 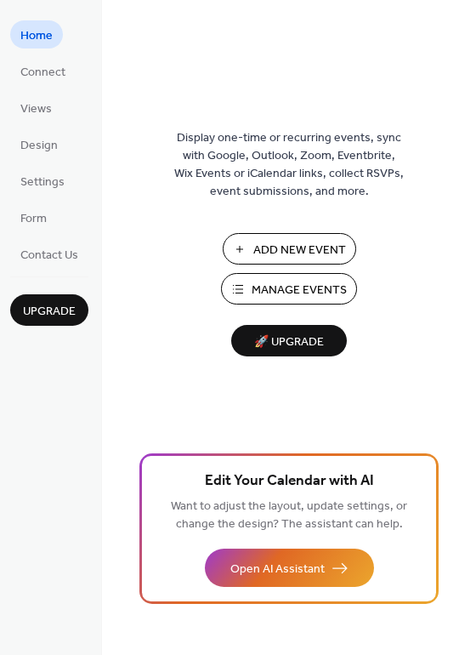 What do you see at coordinates (289, 567) in the screenshot?
I see `button: Open AI Assistant` at bounding box center [289, 567].